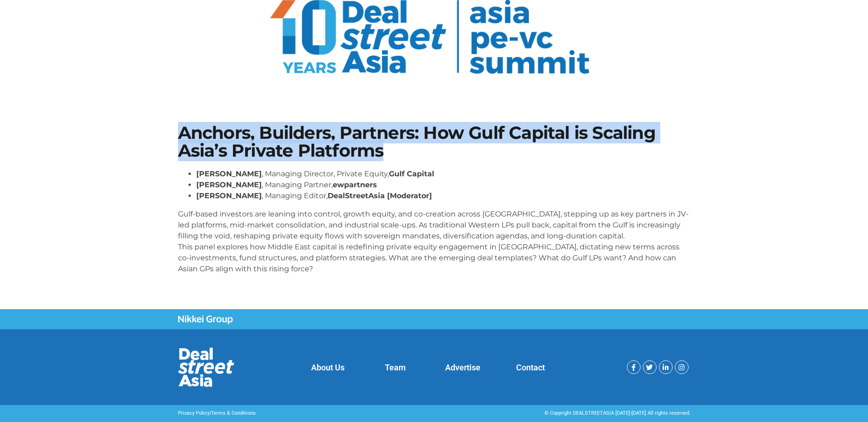  What do you see at coordinates (194, 413) in the screenshot?
I see `a: Privacy Policy` at bounding box center [194, 413].